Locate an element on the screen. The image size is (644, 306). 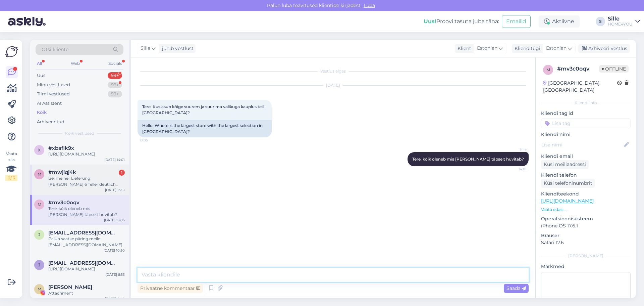
span: Mari Klst is located at coordinates (70, 287).